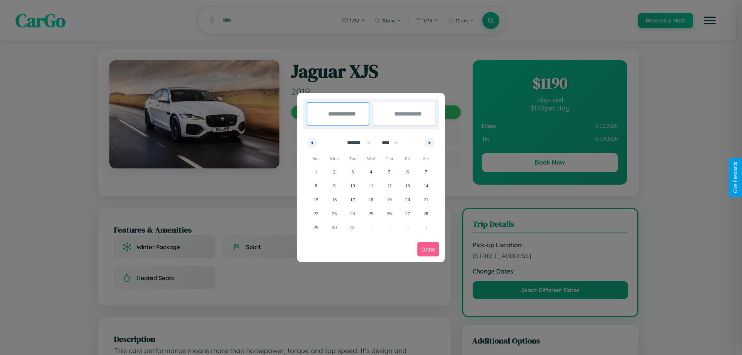  Describe the element at coordinates (426, 172) in the screenshot. I see `span: 7` at that location.